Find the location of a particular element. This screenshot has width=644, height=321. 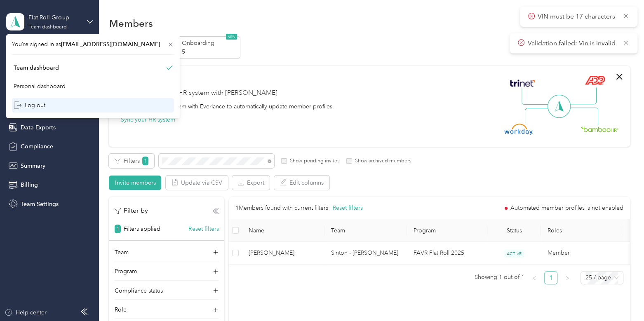

span: Automated member profiles is not enabled is located at coordinates (567, 208).